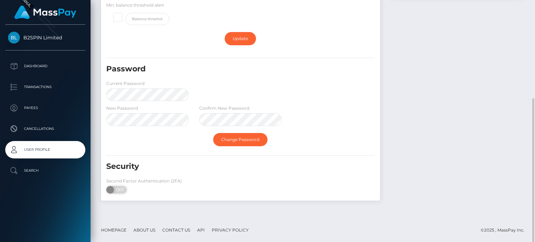  I want to click on label: Current Password, so click(125, 84).